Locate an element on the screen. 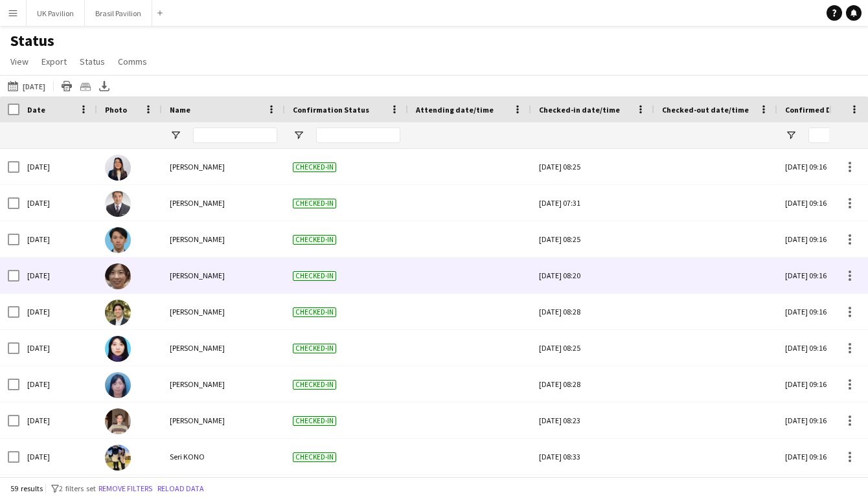 The height and width of the screenshot is (499, 868). span: Checked-in date/time is located at coordinates (579, 110).